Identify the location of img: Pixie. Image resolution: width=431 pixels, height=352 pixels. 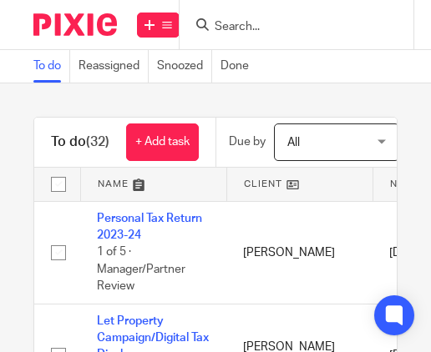
(75, 24).